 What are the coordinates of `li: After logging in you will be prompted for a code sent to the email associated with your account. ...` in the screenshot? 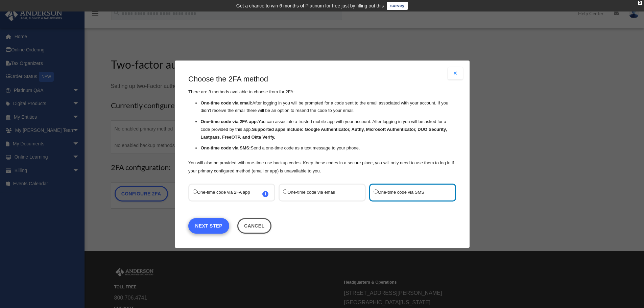 It's located at (328, 107).